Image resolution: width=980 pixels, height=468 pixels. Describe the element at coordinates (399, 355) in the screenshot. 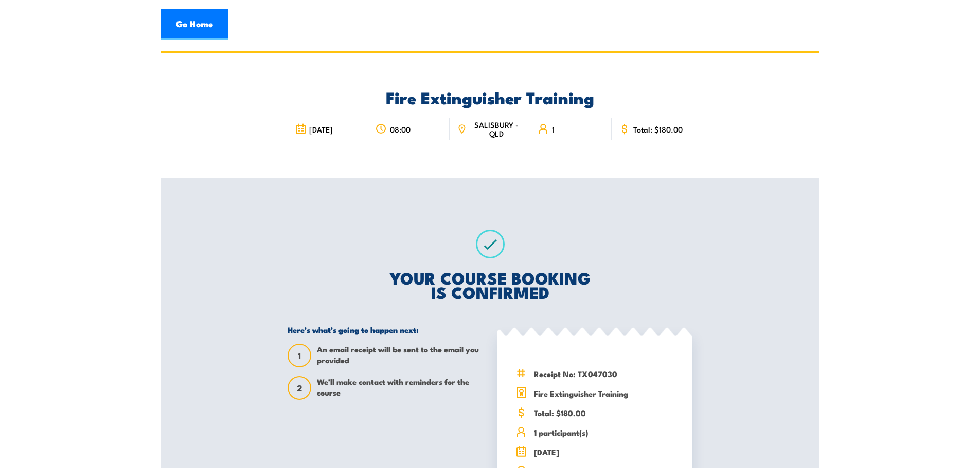

I see `span: An email receipt will be sent to the email you provided` at that location.